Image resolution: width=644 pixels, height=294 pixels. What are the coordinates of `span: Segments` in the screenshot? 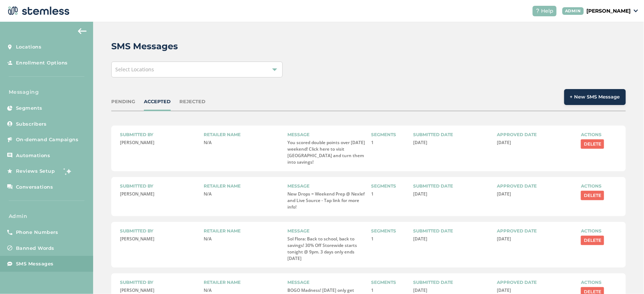 It's located at (29, 108).